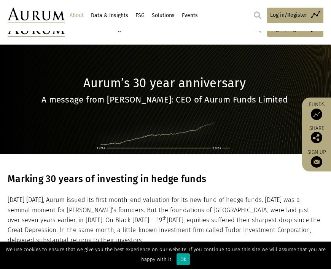  I want to click on div: Ok, so click(183, 259).